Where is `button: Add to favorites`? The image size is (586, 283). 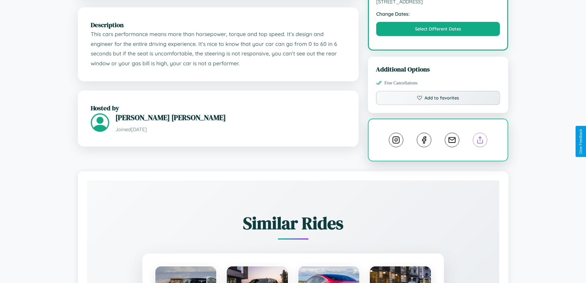 button: Add to favorites is located at coordinates (438, 98).